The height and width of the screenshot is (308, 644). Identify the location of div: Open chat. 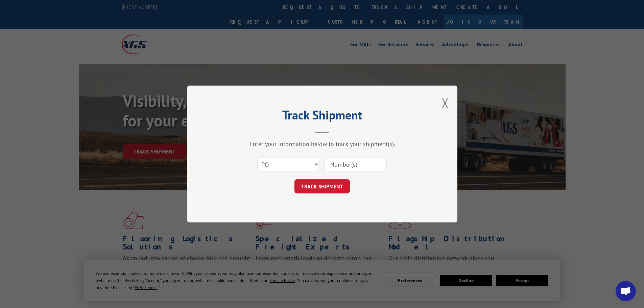
(625, 291).